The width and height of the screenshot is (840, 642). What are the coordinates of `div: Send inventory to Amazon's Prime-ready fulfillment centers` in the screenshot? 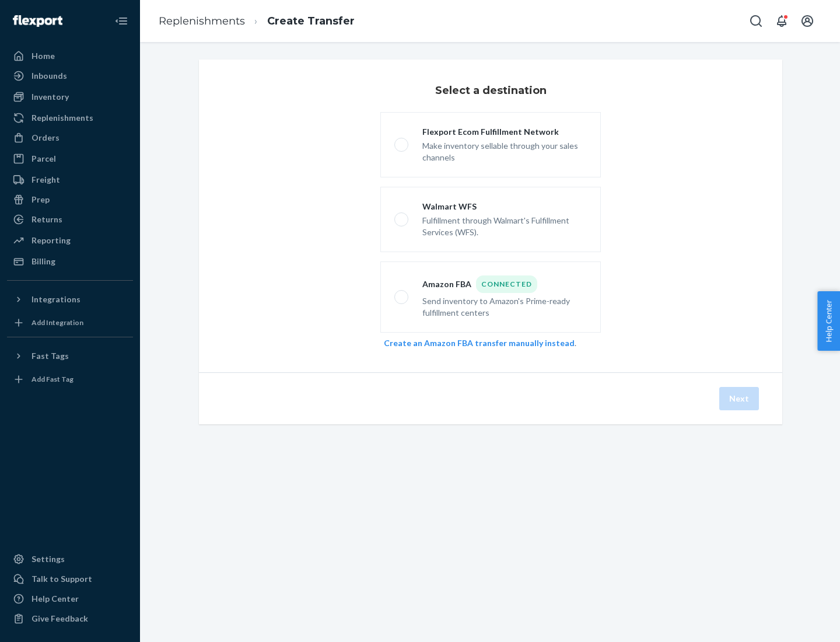 It's located at (505, 306).